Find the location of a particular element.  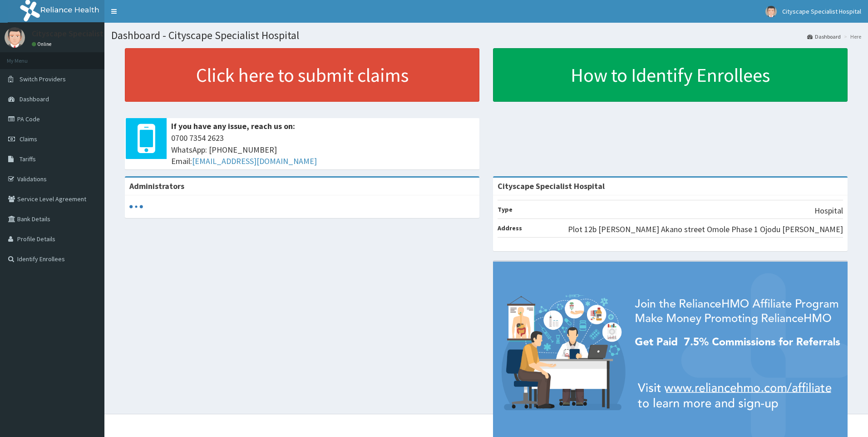

a: Click here to submit claims is located at coordinates (302, 75).